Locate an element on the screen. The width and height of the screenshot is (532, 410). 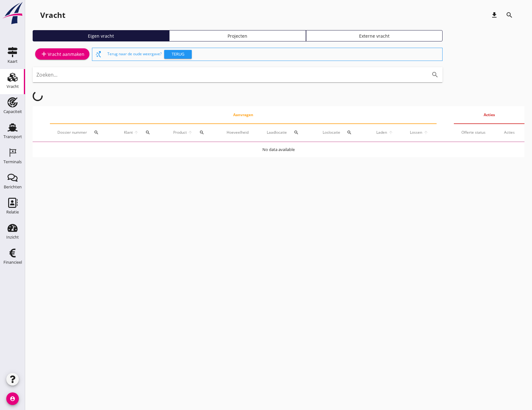
div: Laadlocatie is located at coordinates (287, 133).